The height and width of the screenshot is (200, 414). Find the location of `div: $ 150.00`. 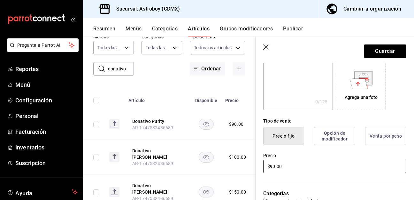

div: $ 150.00 is located at coordinates (237, 192).